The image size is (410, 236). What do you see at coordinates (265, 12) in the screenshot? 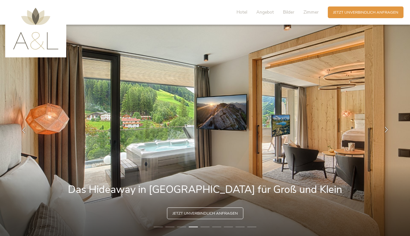
I see `span: Angebot` at bounding box center [265, 12].